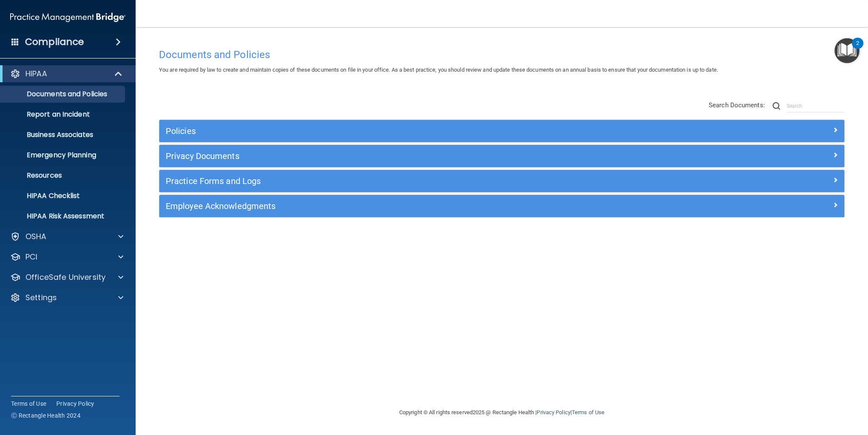 The image size is (868, 435). Describe the element at coordinates (502, 412) in the screenshot. I see `div: Copyright © All rights reserved 2025 @ Rectangle Health | |` at that location.